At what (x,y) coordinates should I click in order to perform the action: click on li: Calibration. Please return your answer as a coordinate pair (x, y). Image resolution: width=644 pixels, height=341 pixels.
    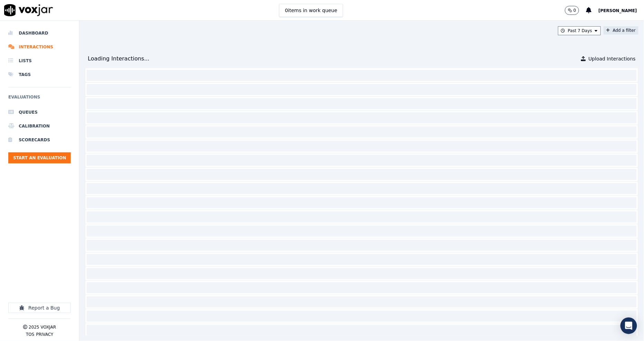
    Looking at the image, I should click on (39, 126).